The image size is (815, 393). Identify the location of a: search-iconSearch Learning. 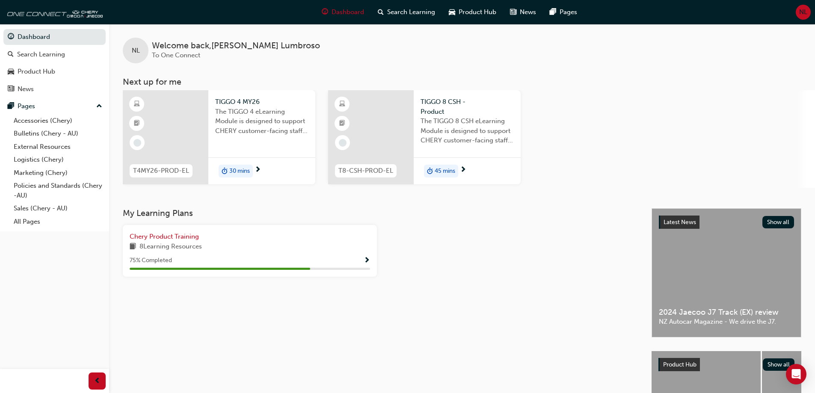
(406, 12).